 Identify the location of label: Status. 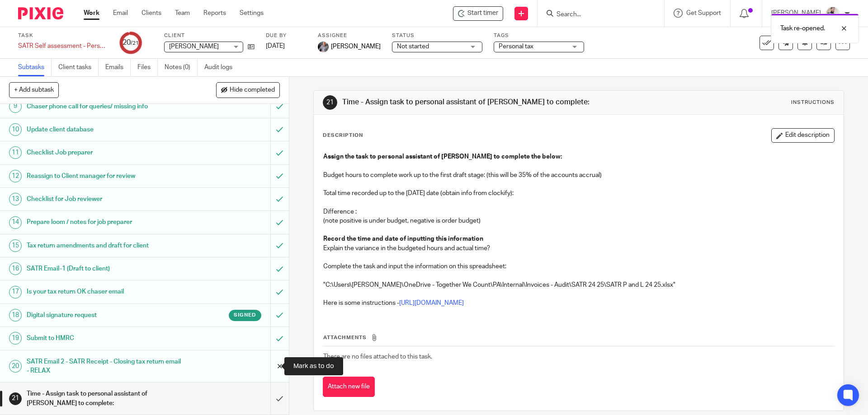
(437, 35).